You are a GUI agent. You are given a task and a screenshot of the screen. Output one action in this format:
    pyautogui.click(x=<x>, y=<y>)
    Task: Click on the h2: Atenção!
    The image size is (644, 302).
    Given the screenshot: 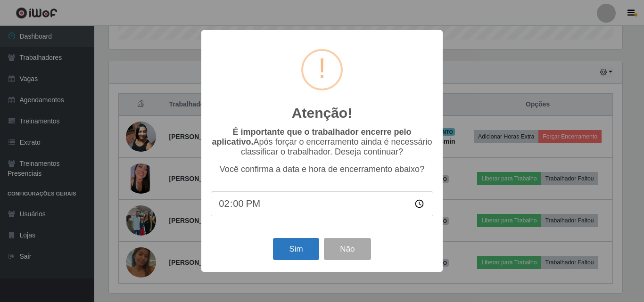 What is the action you would take?
    pyautogui.click(x=322, y=113)
    